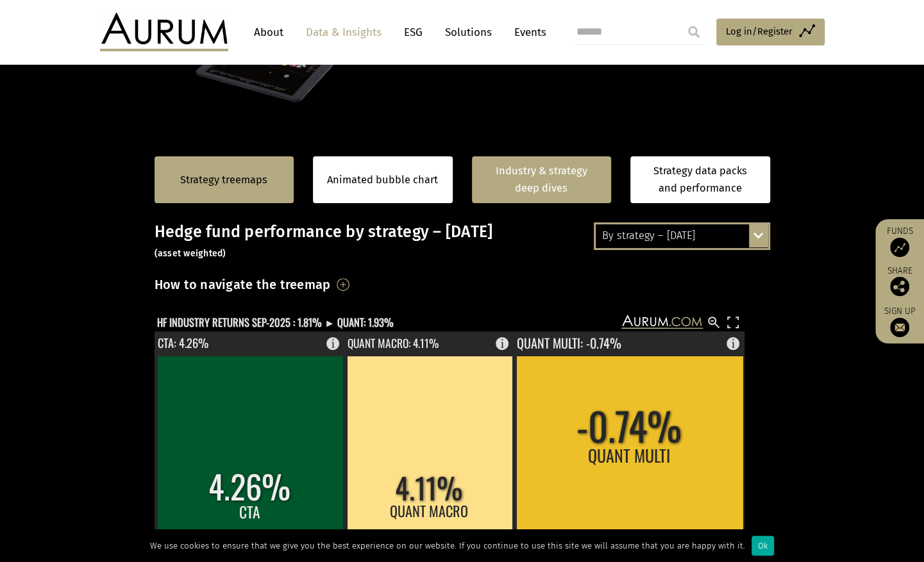 The image size is (924, 562). Describe the element at coordinates (413, 32) in the screenshot. I see `a: ESG` at that location.